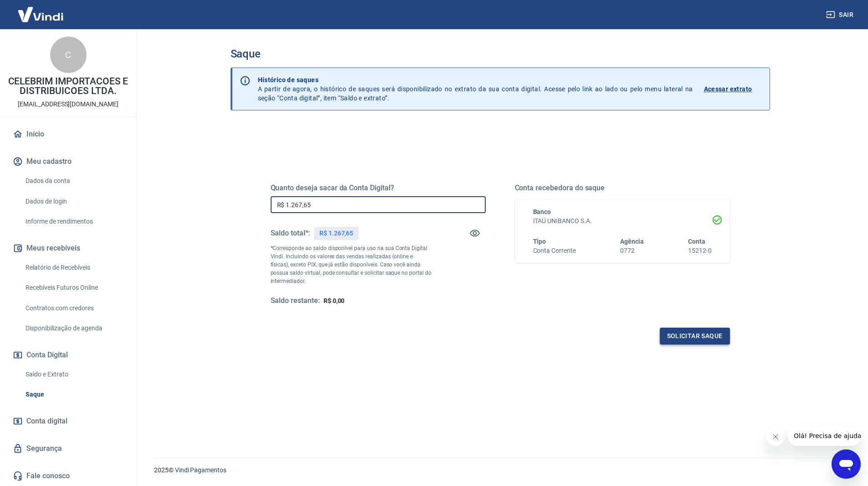 The height and width of the screenshot is (486, 868). What do you see at coordinates (475, 89) in the screenshot?
I see `p: A partir de agora, o histórico de saques será disponibilizado no extrato da sua conta digital. Ac...` at bounding box center [475, 89].